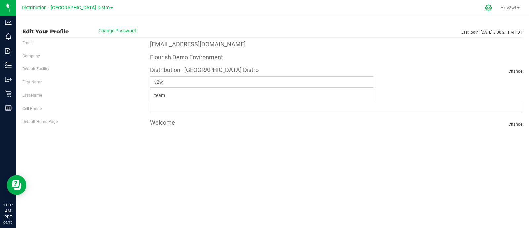  What do you see at coordinates (117, 31) in the screenshot?
I see `span: Change Password` at bounding box center [117, 31].